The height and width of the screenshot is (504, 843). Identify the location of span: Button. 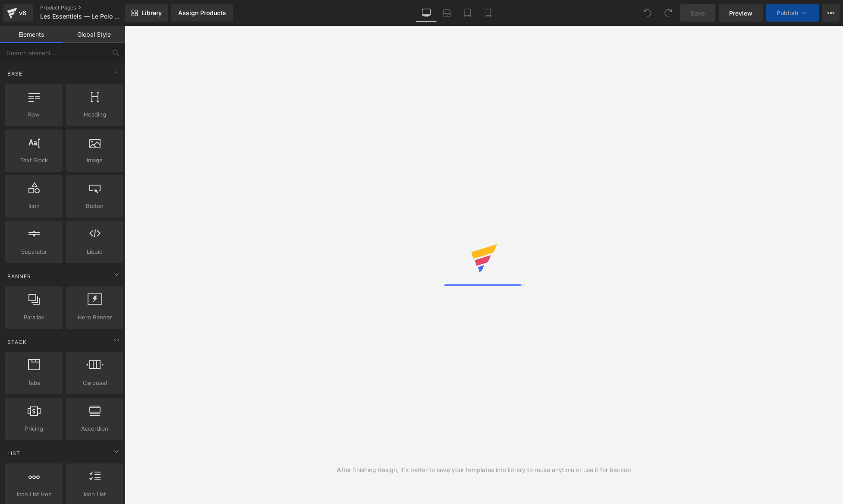
(94, 206).